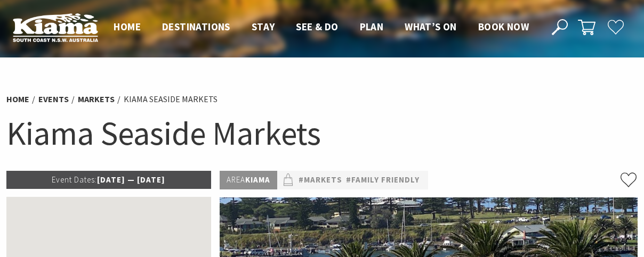  What do you see at coordinates (317, 27) in the screenshot?
I see `span: See & Do` at bounding box center [317, 27].